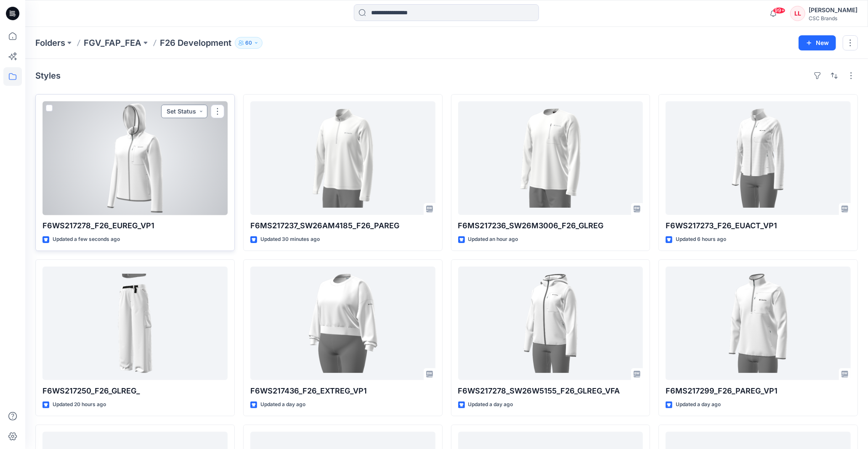 This screenshot has width=868, height=449. I want to click on h4: Styles, so click(48, 76).